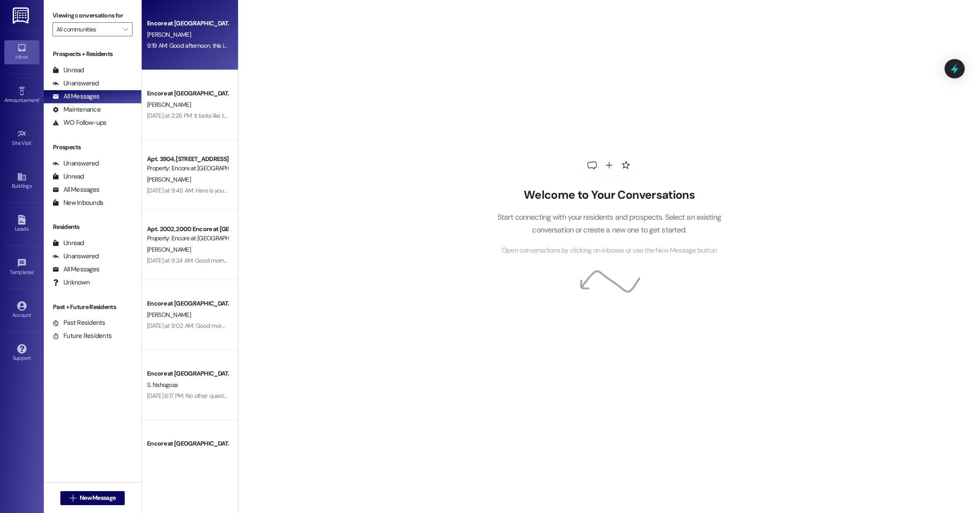 Image resolution: width=980 pixels, height=513 pixels. What do you see at coordinates (71, 282) in the screenshot?
I see `div: Unknown` at bounding box center [71, 282].